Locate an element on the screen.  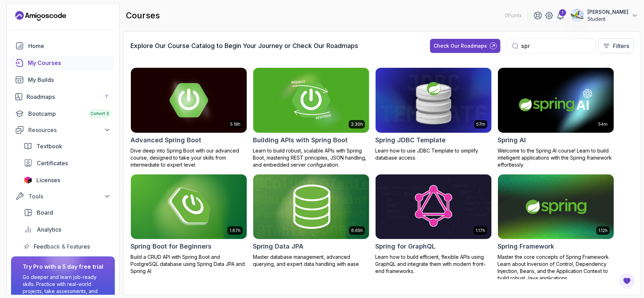
a: 1 is located at coordinates (560, 15).